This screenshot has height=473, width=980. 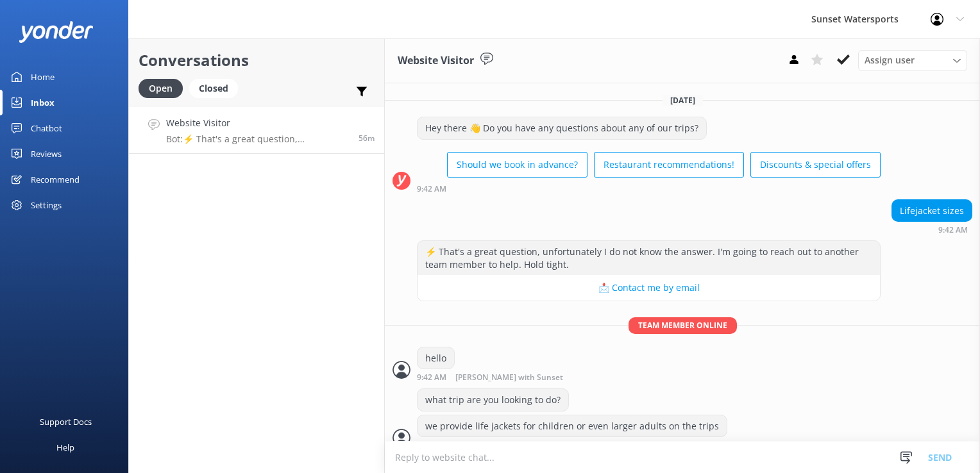 I want to click on div: Help, so click(x=65, y=448).